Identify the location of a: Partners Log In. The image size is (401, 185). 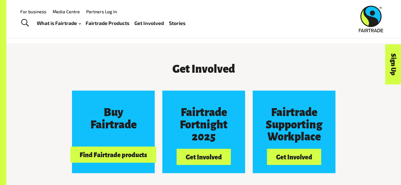
(101, 11).